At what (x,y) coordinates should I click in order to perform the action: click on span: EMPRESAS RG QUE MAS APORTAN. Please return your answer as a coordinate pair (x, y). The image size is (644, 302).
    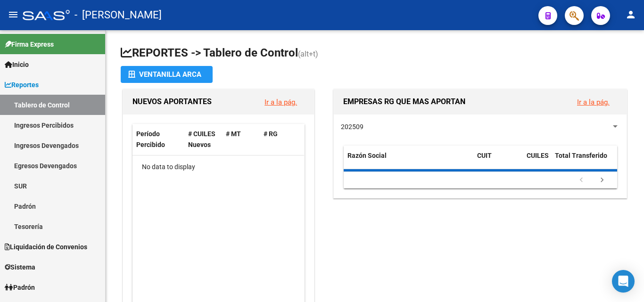
    Looking at the image, I should click on (404, 101).